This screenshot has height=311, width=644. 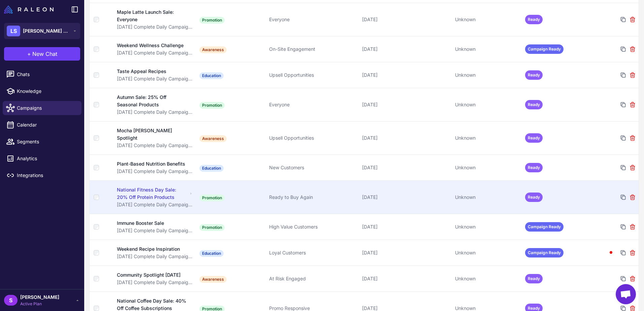 What do you see at coordinates (152, 16) in the screenshot?
I see `div: Maple Latte Launch Sale: Everyone` at bounding box center [152, 16].